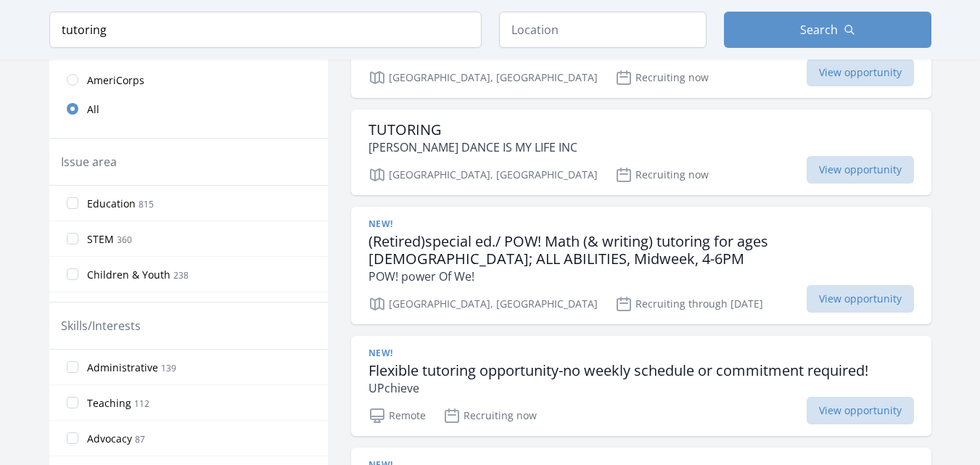 This screenshot has width=980, height=465. What do you see at coordinates (618, 371) in the screenshot?
I see `h3: Flexible tutoring opportunity-no weekly schedule or commitment required!` at bounding box center [618, 371].